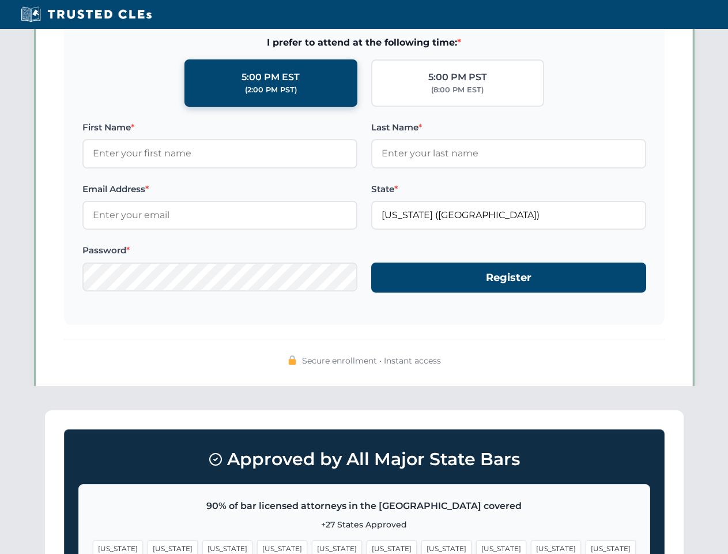 The image size is (728, 554). I want to click on label: Password, so click(220, 250).